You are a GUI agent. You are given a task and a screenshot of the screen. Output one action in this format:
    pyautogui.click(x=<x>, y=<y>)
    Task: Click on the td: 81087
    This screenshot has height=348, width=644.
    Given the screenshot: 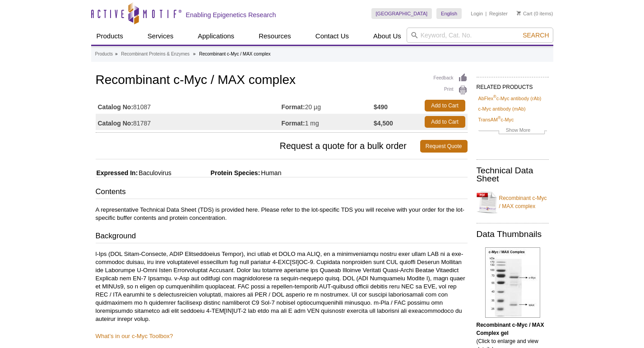 What is the action you would take?
    pyautogui.click(x=188, y=106)
    